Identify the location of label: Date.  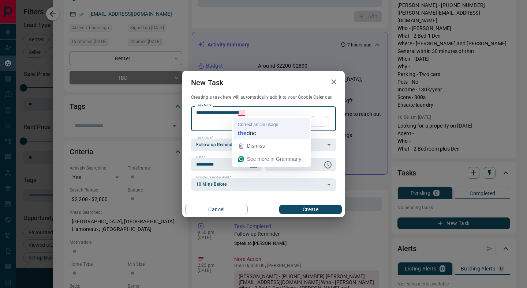
(200, 157).